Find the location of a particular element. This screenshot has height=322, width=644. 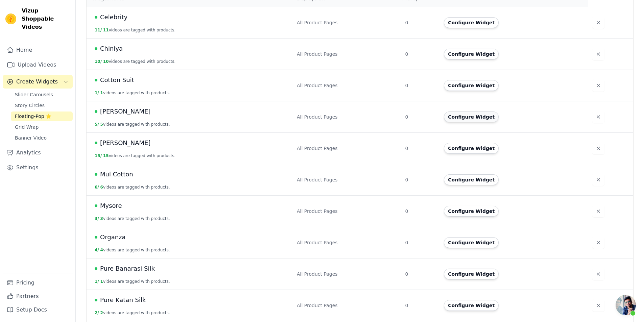

span: Slider Carousels is located at coordinates (34, 95).